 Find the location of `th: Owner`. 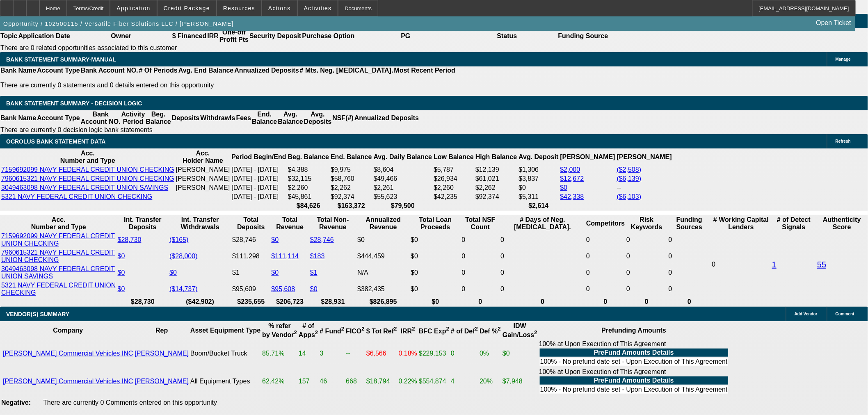

th: Owner is located at coordinates (121, 36).